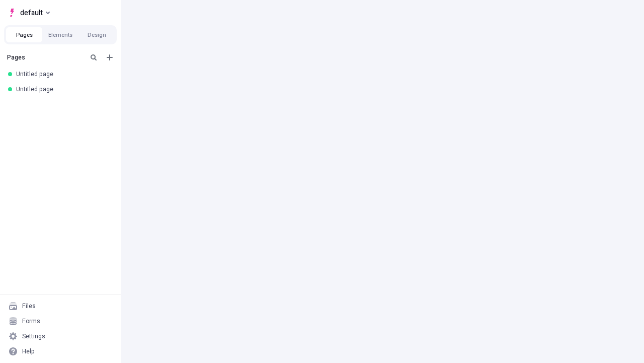  Describe the element at coordinates (46, 57) in the screenshot. I see `div: Pages` at that location.